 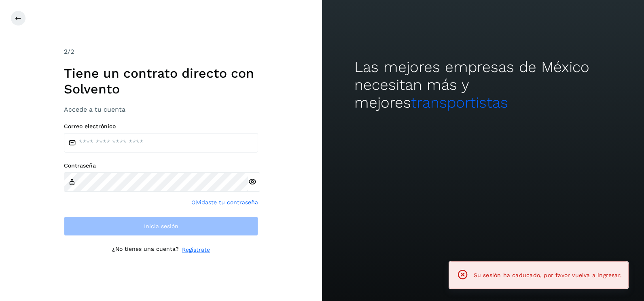 I want to click on label: Contraseña, so click(x=161, y=165).